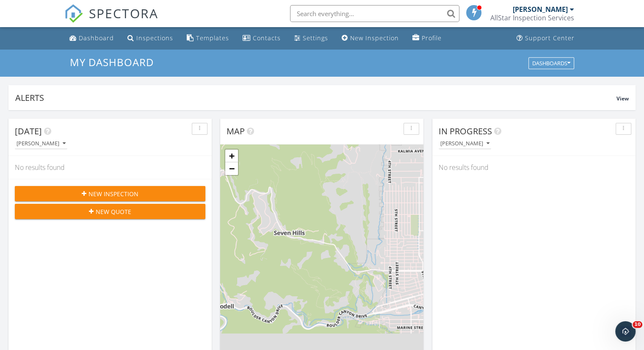 Image resolution: width=644 pixels, height=350 pixels. I want to click on span: Map, so click(236, 131).